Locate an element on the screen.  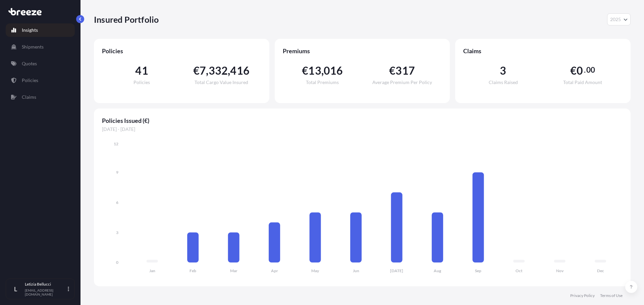
tspan: Aug is located at coordinates (438, 270).